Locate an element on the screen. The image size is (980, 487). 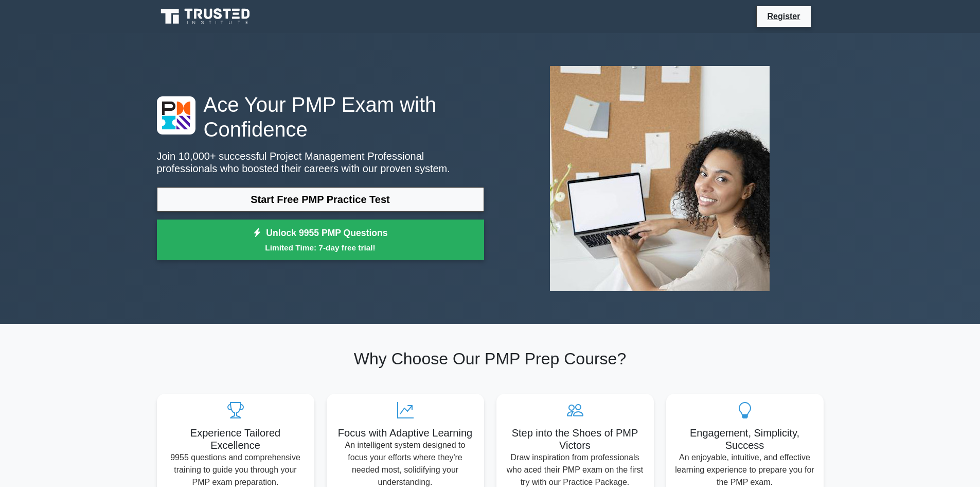
h5: Engagement, Simplicity, Success is located at coordinates (745, 439).